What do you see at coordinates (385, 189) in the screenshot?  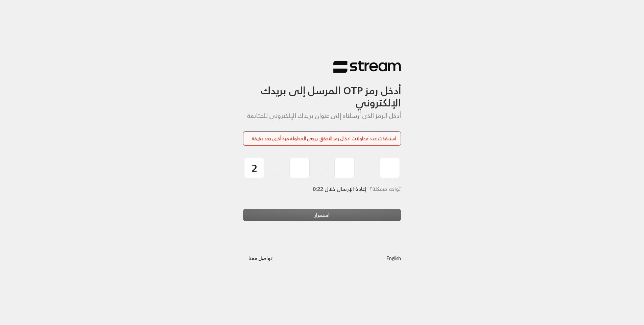 I see `span: تواجه مشكلة؟` at bounding box center [385, 189].